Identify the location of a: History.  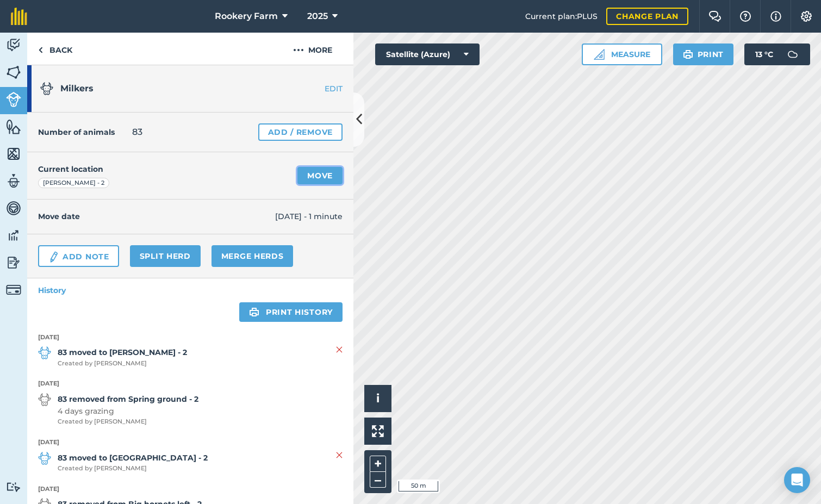
(190, 290).